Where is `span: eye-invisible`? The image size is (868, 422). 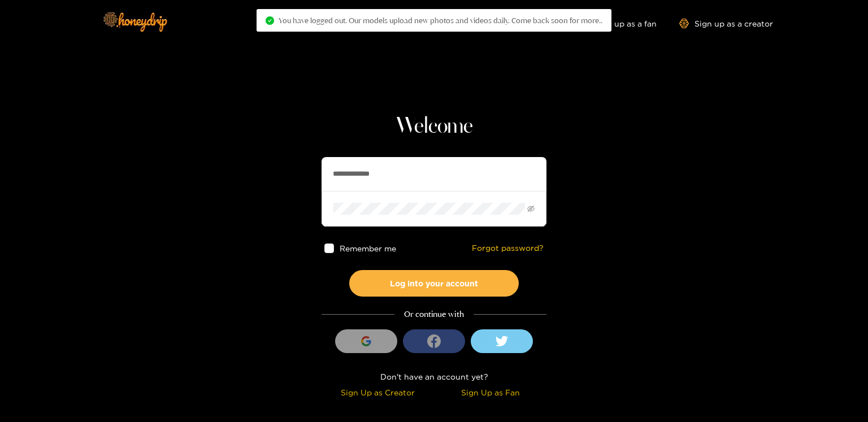
span: eye-invisible is located at coordinates (531, 209).